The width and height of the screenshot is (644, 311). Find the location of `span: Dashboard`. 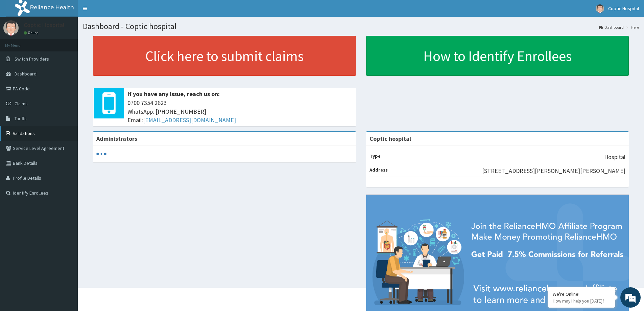

span: Dashboard is located at coordinates (26, 74).